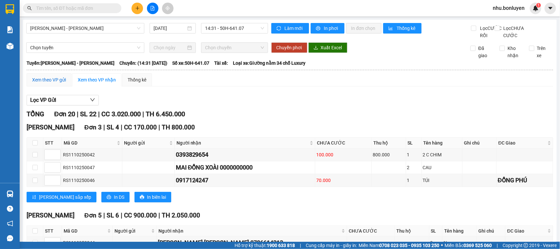  What do you see at coordinates (10, 9) in the screenshot?
I see `img: logo-vxr` at bounding box center [10, 9].